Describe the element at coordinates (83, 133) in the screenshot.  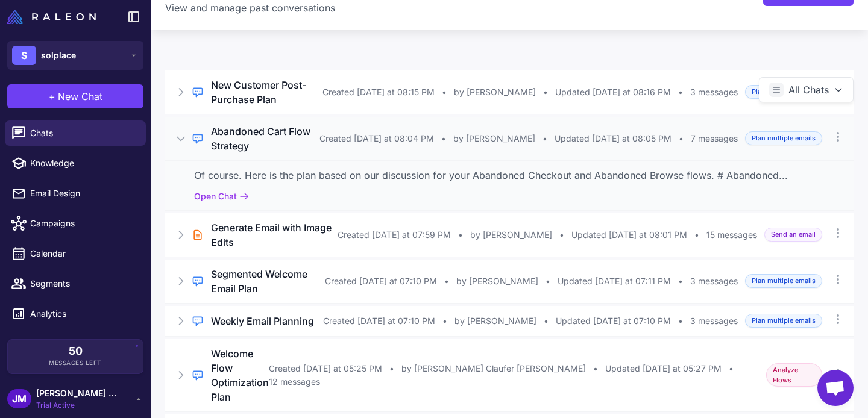
I see `span: Chats` at that location.